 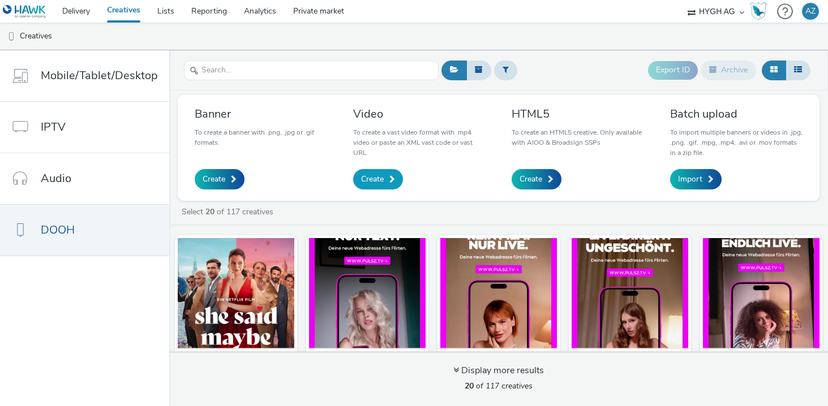 I want to click on a: Select of 117 creatives, so click(x=229, y=212).